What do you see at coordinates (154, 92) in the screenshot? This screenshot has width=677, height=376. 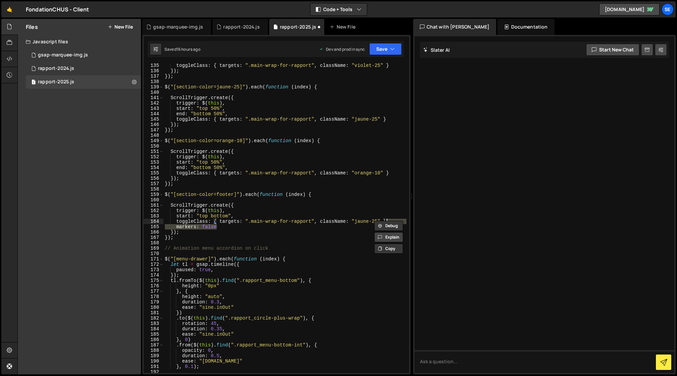 I see `div: 140` at bounding box center [154, 92].